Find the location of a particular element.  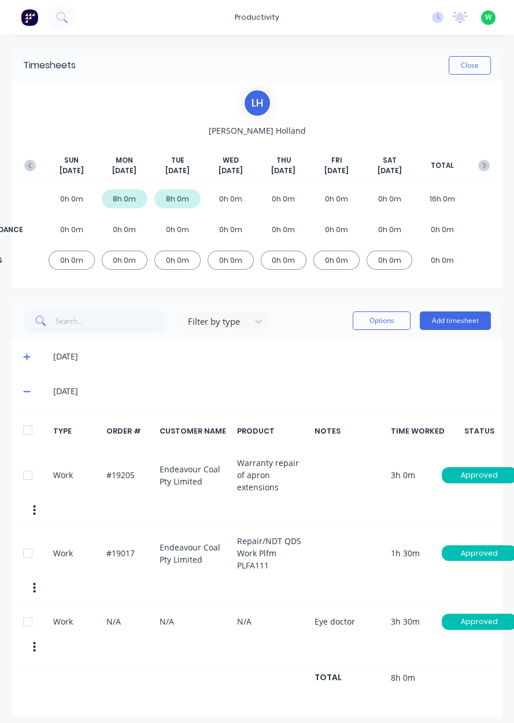

div: ORDER # is located at coordinates (130, 430).